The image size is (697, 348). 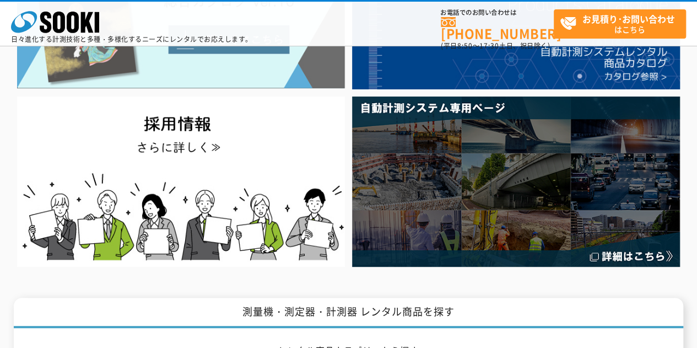 I want to click on span: はこちら, so click(x=623, y=24).